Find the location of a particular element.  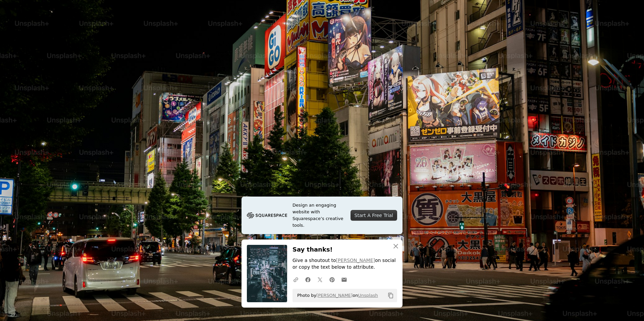

span: Design an engaging website with Squarespace’s creative tools. is located at coordinates (319, 216).